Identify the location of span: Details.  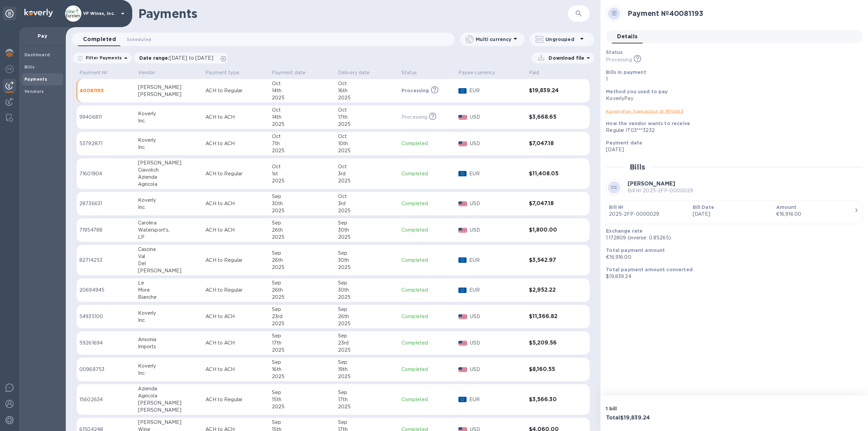
(627, 37).